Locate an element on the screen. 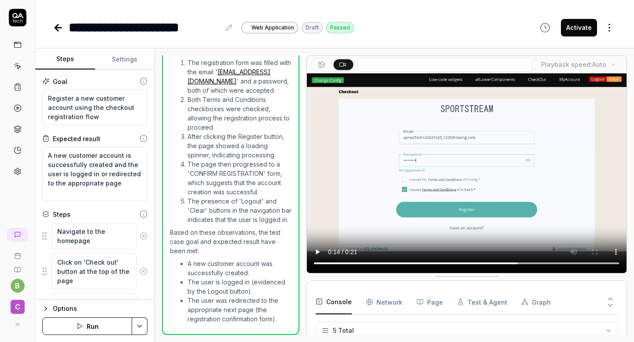 The height and width of the screenshot is (342, 634). button: Test & Agent is located at coordinates (482, 302).